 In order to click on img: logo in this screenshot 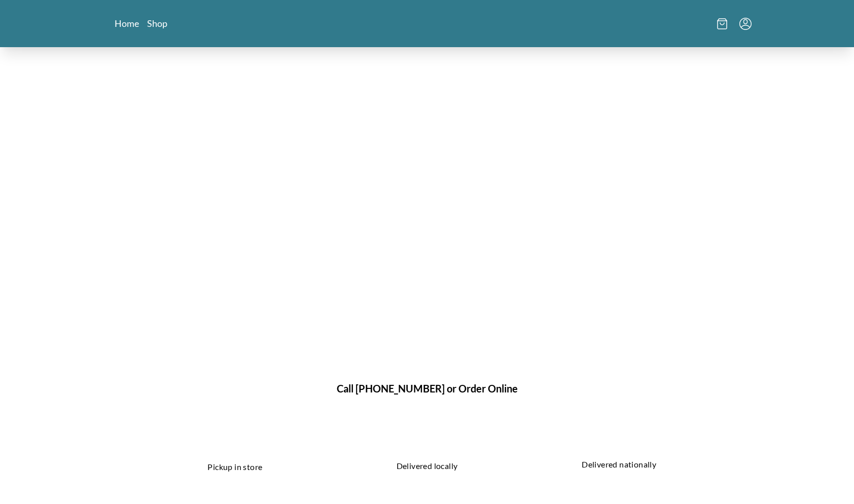, I will do `click(427, 22)`.